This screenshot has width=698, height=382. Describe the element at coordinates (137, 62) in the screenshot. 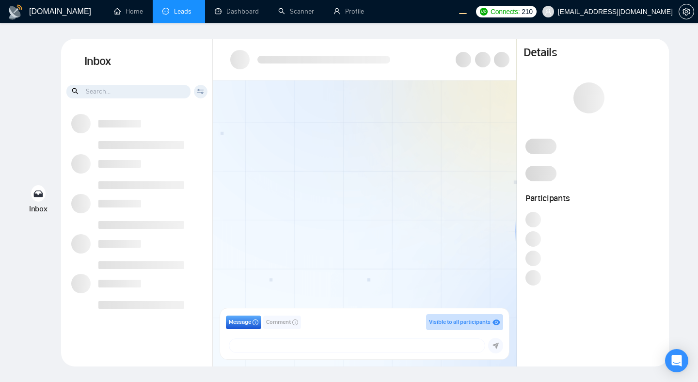

I see `h1: Inbox` at that location.